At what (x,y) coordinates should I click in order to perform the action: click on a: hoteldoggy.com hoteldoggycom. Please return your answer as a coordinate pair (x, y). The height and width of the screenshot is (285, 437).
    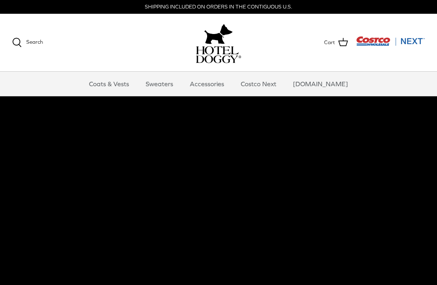
    Looking at the image, I should click on (218, 42).